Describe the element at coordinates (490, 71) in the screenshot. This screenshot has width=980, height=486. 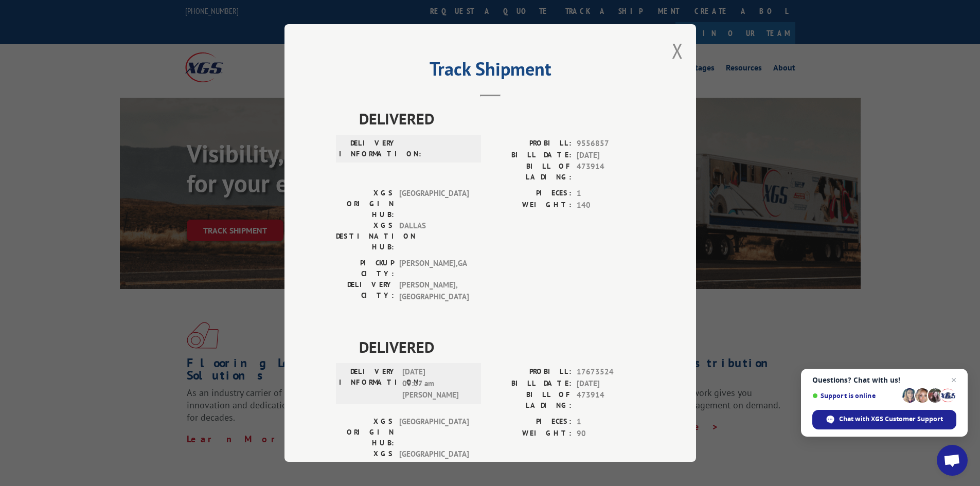
I see `h2: Track Shipment` at that location.